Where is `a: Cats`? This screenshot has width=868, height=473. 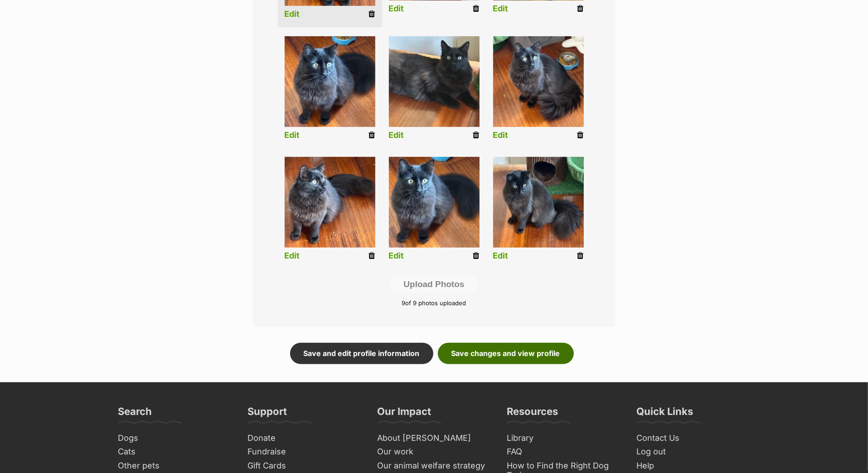
a: Cats is located at coordinates (175, 451).